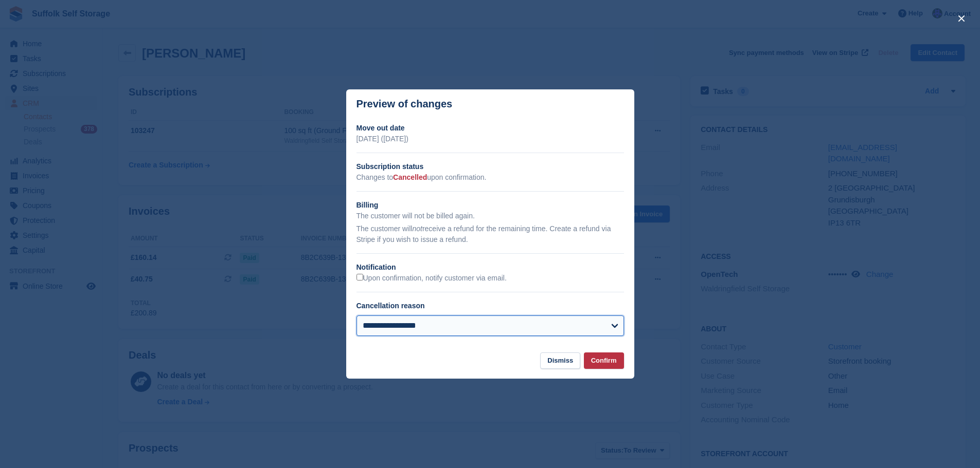  I want to click on h2: Move out date, so click(490, 128).